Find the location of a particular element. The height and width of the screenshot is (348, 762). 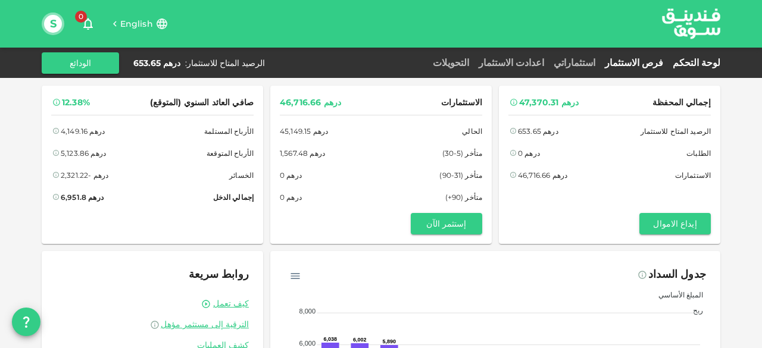

span: متأخر (90+) is located at coordinates (464, 197).